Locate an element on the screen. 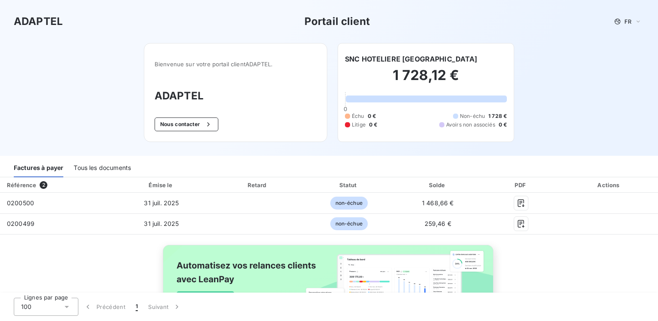  div: Statut is located at coordinates (349, 185).